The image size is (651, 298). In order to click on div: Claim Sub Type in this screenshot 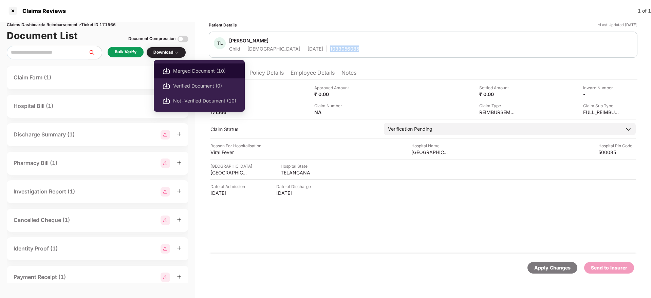, I will do `click(602, 106)`.